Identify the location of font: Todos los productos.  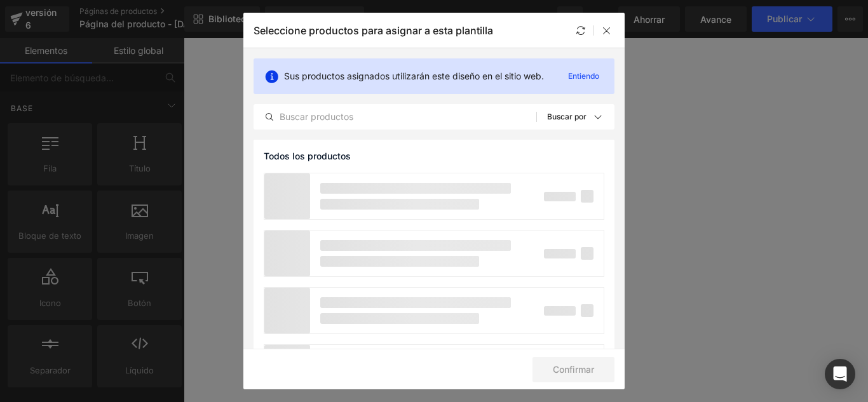
(307, 156).